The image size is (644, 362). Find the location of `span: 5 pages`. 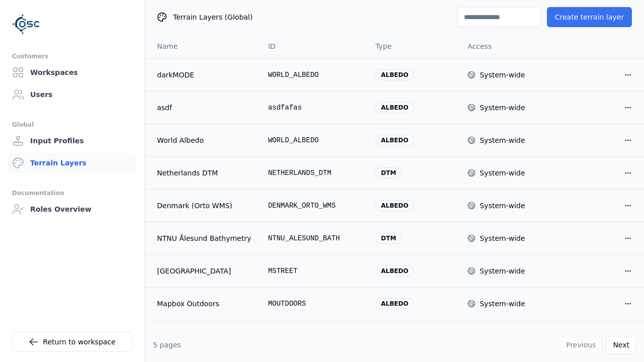

span: 5 pages is located at coordinates (167, 345).